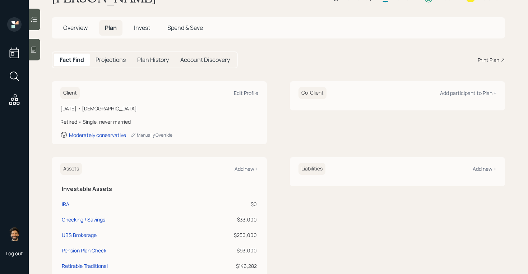 Image resolution: width=528 pixels, height=274 pixels. I want to click on h6: Client, so click(70, 93).